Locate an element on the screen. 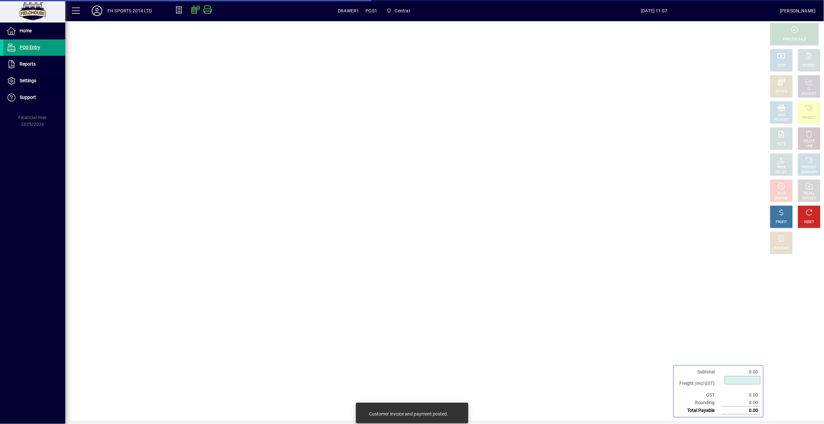 This screenshot has height=424, width=824. div: RESET is located at coordinates (809, 222).